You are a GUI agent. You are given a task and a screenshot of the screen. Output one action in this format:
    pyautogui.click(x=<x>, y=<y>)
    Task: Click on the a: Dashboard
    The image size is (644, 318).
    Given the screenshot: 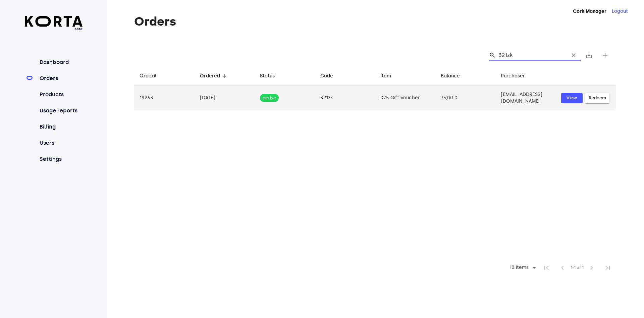 What is the action you would take?
    pyautogui.click(x=61, y=63)
    